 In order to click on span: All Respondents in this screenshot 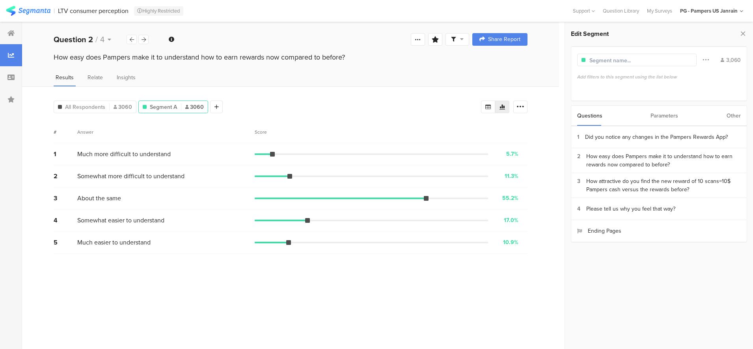, I will do `click(85, 107)`.